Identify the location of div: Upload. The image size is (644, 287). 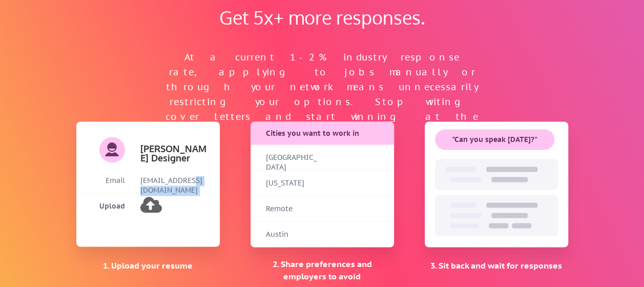
(100, 206).